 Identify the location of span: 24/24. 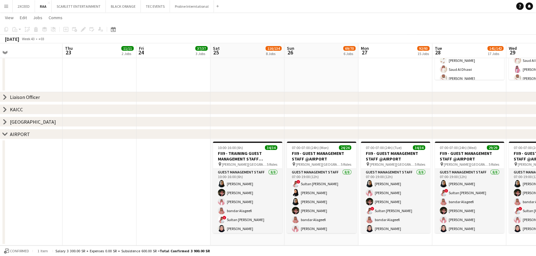
(345, 147).